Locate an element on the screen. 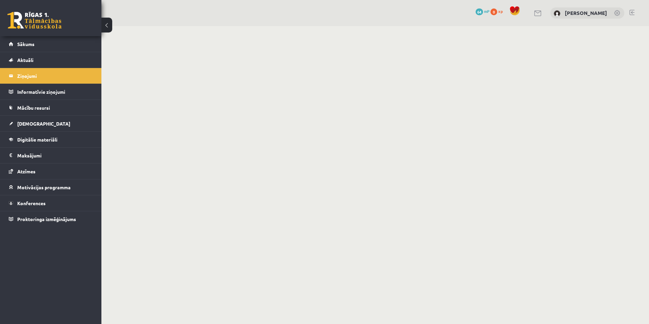 This screenshot has height=324, width=649. a: Proktoringa izmēģinājums is located at coordinates (51, 219).